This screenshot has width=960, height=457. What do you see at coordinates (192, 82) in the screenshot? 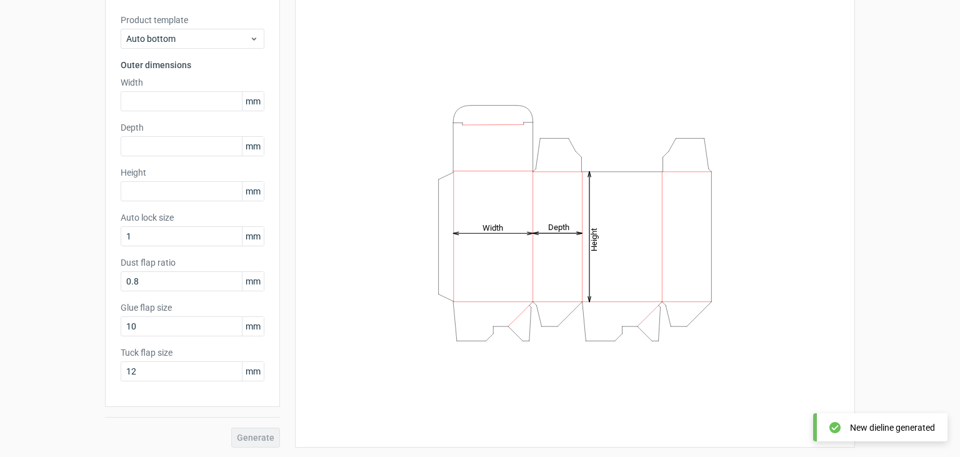
I see `label: Width` at bounding box center [192, 82].